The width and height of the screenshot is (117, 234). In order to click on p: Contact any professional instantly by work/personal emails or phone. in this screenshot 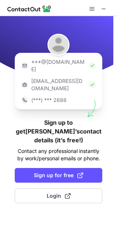, I will do `click(58, 155)`.